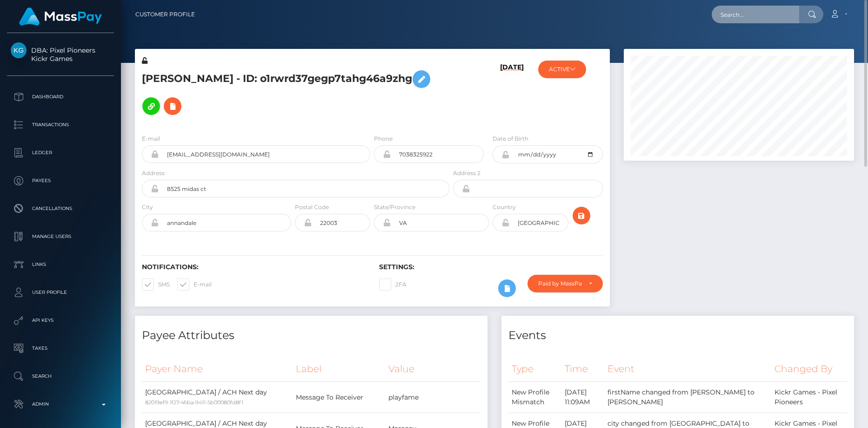 Image resolution: width=868 pixels, height=428 pixels. Describe the element at coordinates (312, 335) in the screenshot. I see `h4: Payee Attributes` at that location.